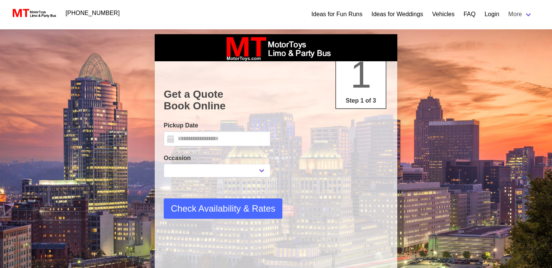  Describe the element at coordinates (337, 14) in the screenshot. I see `a: Ideas for Fun Runs` at that location.